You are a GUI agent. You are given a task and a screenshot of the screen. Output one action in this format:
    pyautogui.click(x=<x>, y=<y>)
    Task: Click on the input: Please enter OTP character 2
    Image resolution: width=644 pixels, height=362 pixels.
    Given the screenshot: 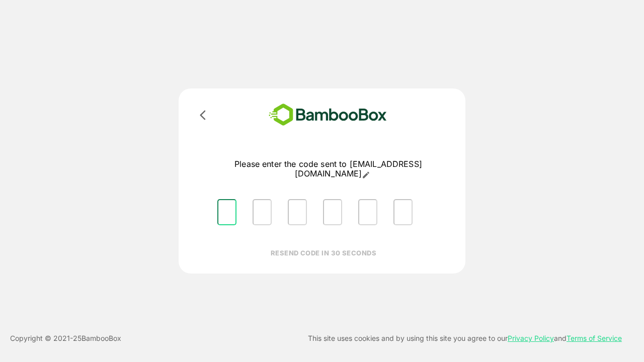 What is the action you would take?
    pyautogui.click(x=262, y=212)
    